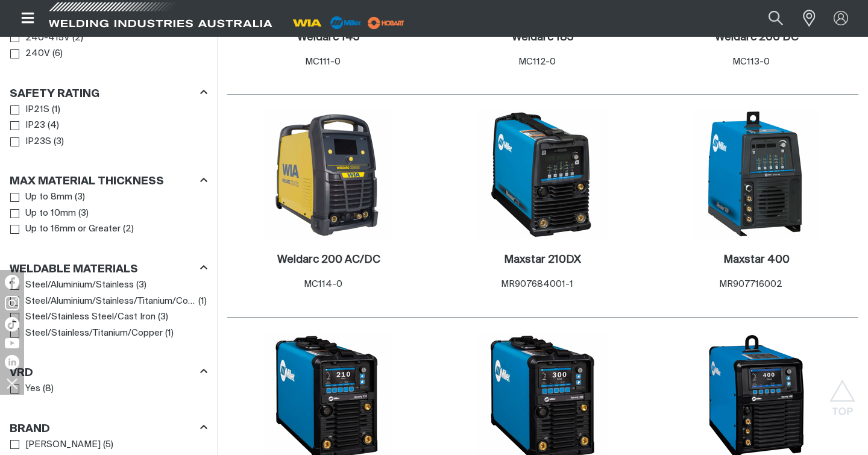 The width and height of the screenshot is (868, 455). Describe the element at coordinates (751, 284) in the screenshot. I see `span: MR907716002` at that location.